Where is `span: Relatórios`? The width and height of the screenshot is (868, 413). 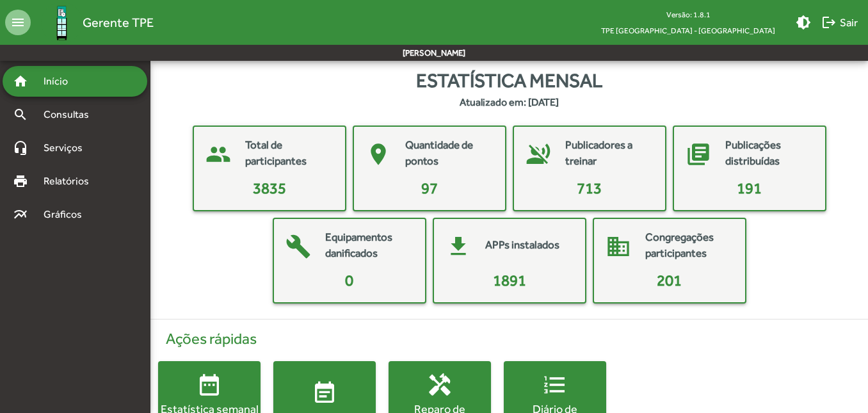 span: Relatórios is located at coordinates (70, 181).